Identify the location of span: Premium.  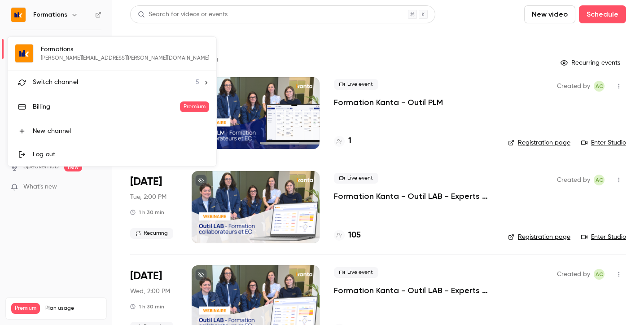
(194, 107).